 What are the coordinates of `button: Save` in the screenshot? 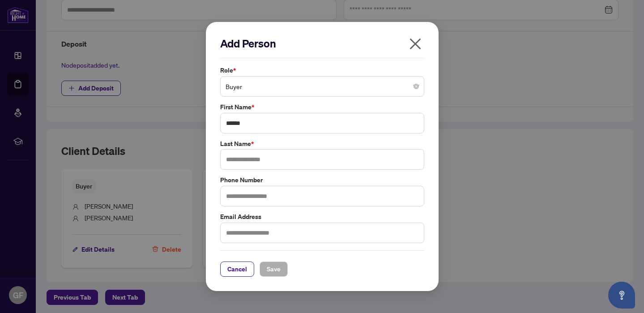 It's located at (273, 269).